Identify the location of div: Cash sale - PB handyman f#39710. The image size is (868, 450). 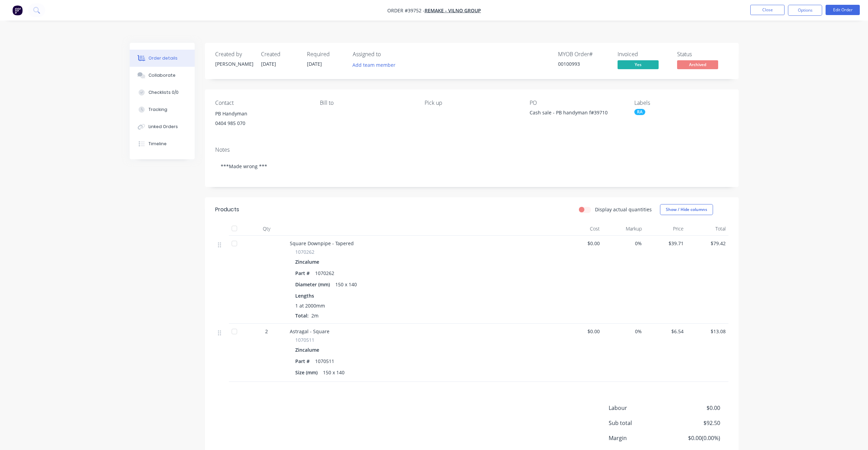
(572, 114).